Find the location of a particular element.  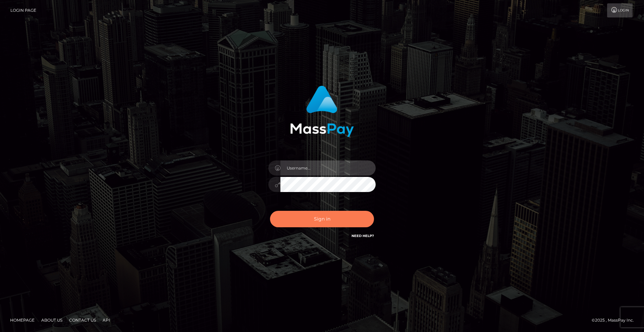

a: Need Help? is located at coordinates (362, 236).